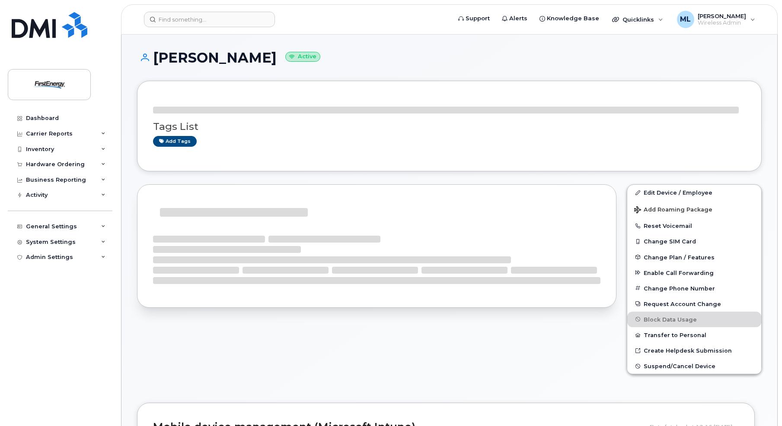 The image size is (782, 426). I want to click on small: Active, so click(302, 57).